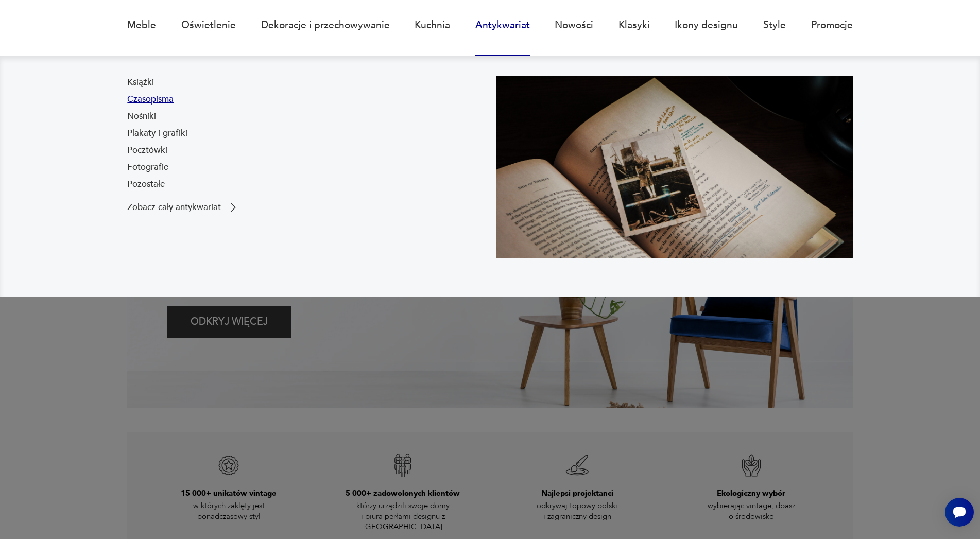  Describe the element at coordinates (141, 117) in the screenshot. I see `a: Nośniki` at that location.